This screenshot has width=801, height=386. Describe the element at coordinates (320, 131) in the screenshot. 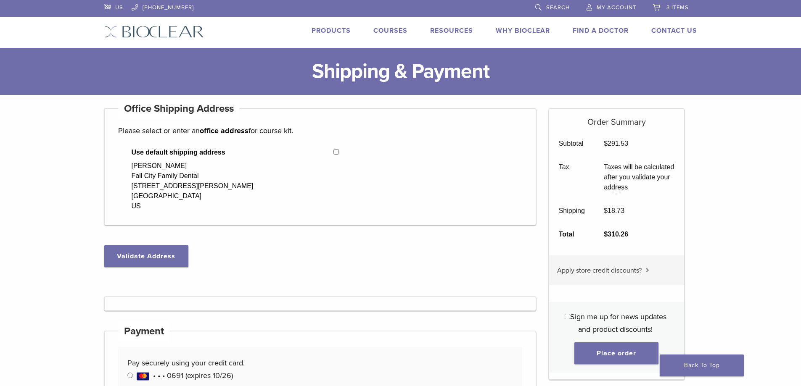

I see `p: Please select or enter an for course kit.` at that location.